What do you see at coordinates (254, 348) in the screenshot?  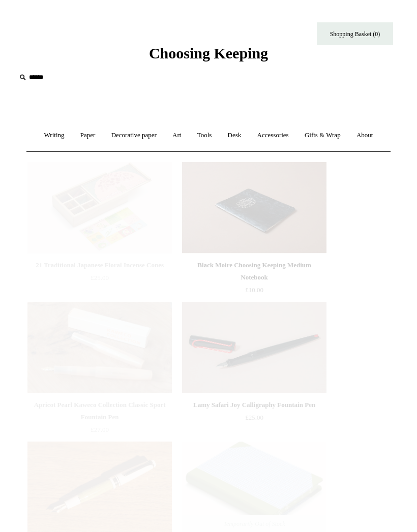 I see `img: Lamy Safari Joy Calligraphy Fountain Pen` at bounding box center [254, 348].